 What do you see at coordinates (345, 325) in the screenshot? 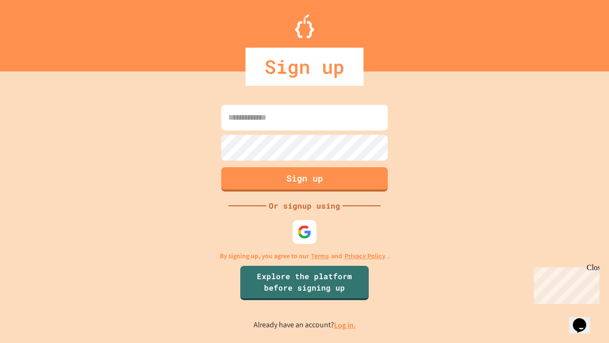
I see `a: Log in.` at bounding box center [345, 325].